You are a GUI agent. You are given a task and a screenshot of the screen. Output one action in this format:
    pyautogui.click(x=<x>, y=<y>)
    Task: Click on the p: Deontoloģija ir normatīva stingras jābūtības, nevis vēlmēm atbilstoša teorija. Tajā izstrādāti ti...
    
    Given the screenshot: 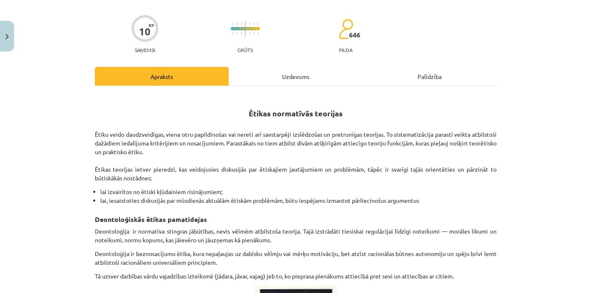 What is the action you would take?
    pyautogui.click(x=296, y=236)
    